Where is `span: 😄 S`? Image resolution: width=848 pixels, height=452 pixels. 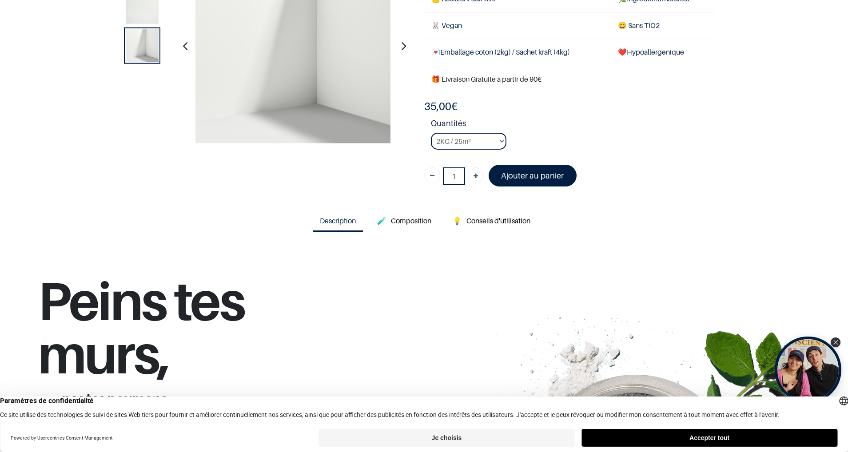
span: 😄 S is located at coordinates (625, 25).